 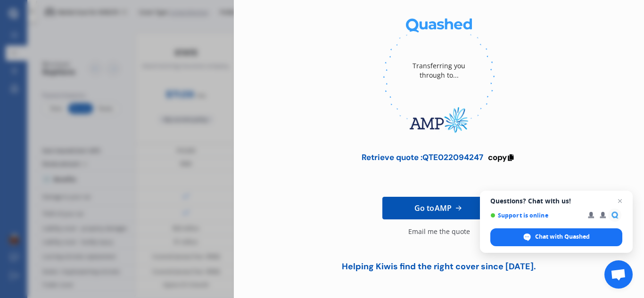 What do you see at coordinates (497, 158) in the screenshot?
I see `span: copy` at bounding box center [497, 158].